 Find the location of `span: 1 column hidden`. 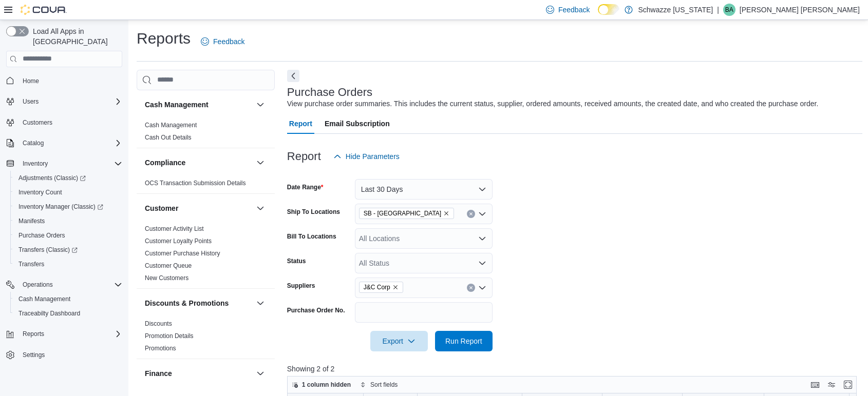

span: 1 column hidden is located at coordinates (326, 385).